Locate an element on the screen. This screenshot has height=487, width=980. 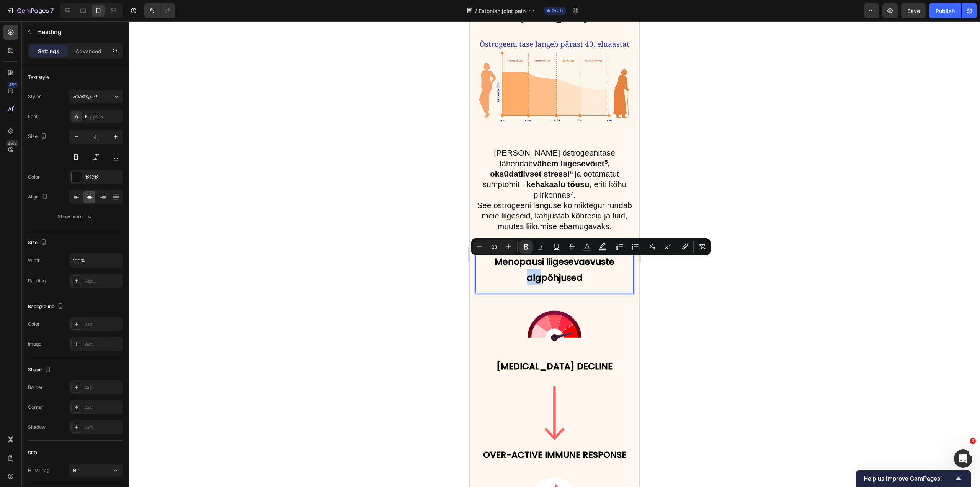
div: Width is located at coordinates (34, 261).